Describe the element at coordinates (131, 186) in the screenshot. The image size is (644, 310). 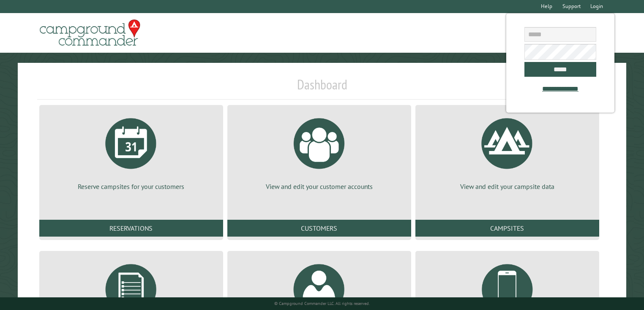
I see `p: Reserve campsites for your customers` at that location.